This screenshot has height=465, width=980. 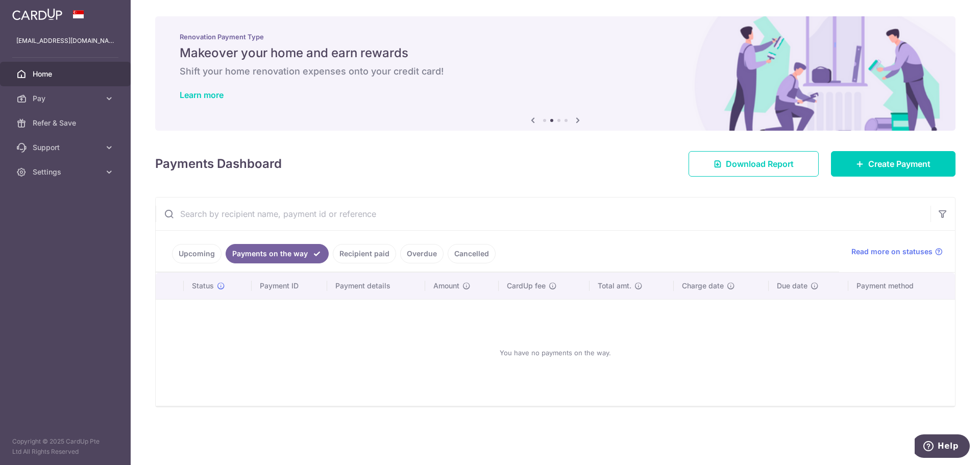 What do you see at coordinates (793, 285) in the screenshot?
I see `span: Due date` at bounding box center [793, 285].